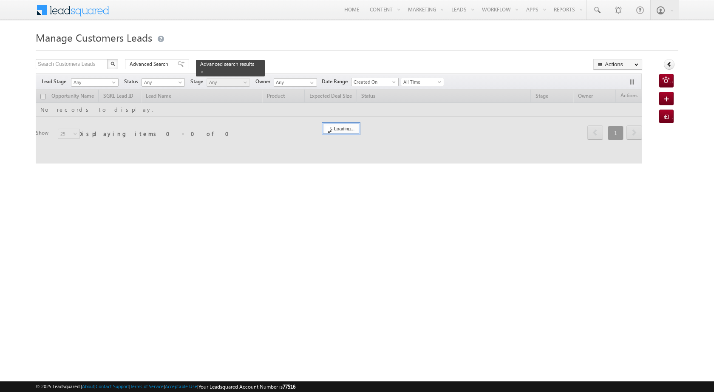 Image resolution: width=714 pixels, height=392 pixels. I want to click on button: Actions, so click(617, 64).